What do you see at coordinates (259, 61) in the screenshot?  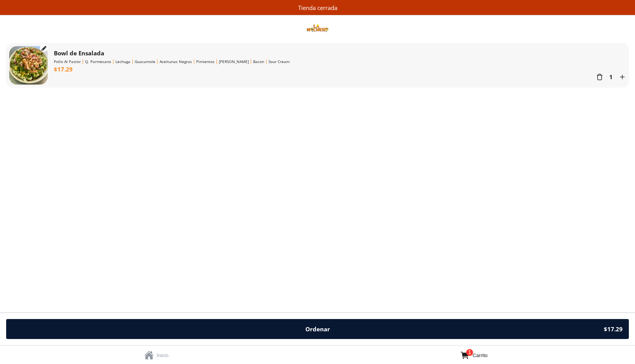 I see `span: Bacon` at bounding box center [259, 61].